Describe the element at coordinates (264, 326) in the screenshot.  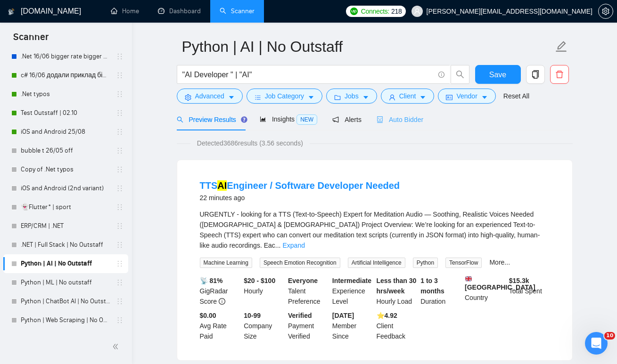
I see `div: Company Size` at that location.